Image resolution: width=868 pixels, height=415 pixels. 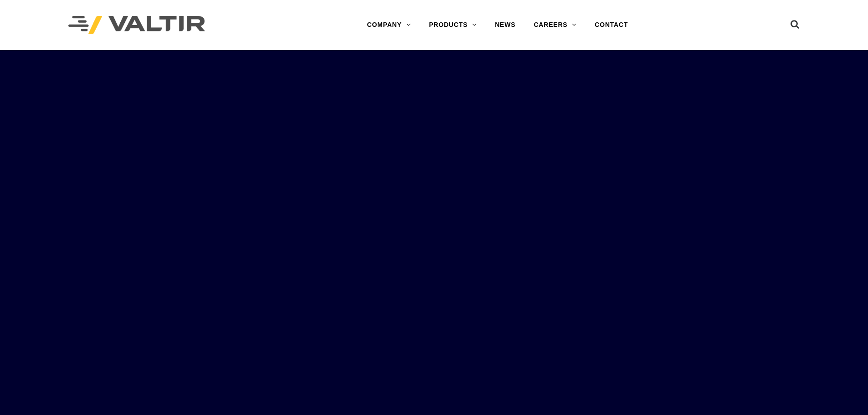 What do you see at coordinates (137, 25) in the screenshot?
I see `img: Valtir` at bounding box center [137, 25].